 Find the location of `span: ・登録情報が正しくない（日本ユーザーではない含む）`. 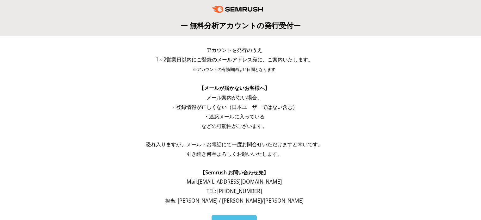

span: ・登録情報が正しくない（日本ユーザーではない含む） is located at coordinates (234, 107).